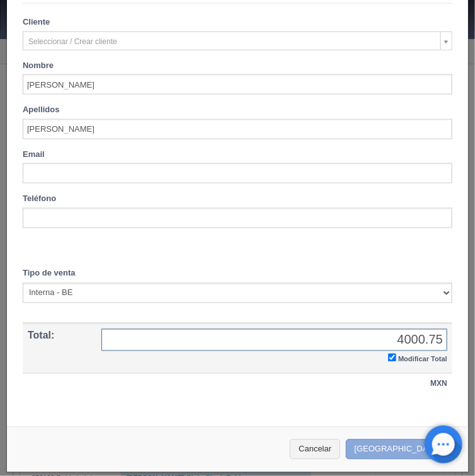 The height and width of the screenshot is (476, 475). Describe the element at coordinates (59, 349) in the screenshot. I see `th: Total:` at that location.